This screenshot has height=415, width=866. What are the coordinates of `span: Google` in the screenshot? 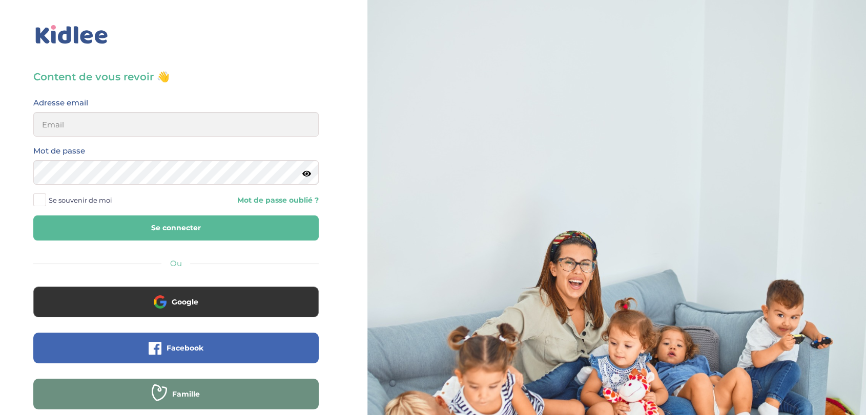 It's located at (185, 302).